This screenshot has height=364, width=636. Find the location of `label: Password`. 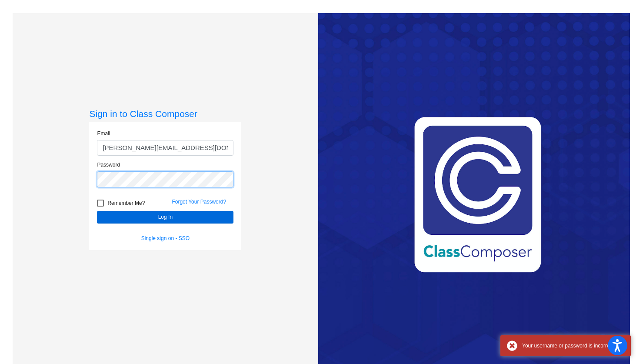

label: Password is located at coordinates (108, 165).